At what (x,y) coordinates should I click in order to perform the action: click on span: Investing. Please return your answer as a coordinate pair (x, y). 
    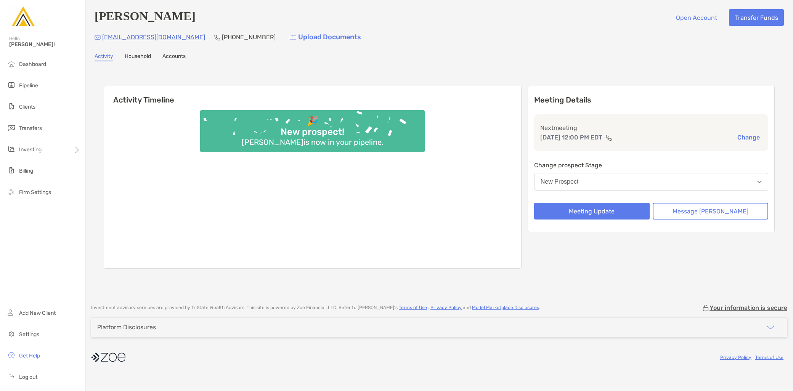
    Looking at the image, I should click on (30, 149).